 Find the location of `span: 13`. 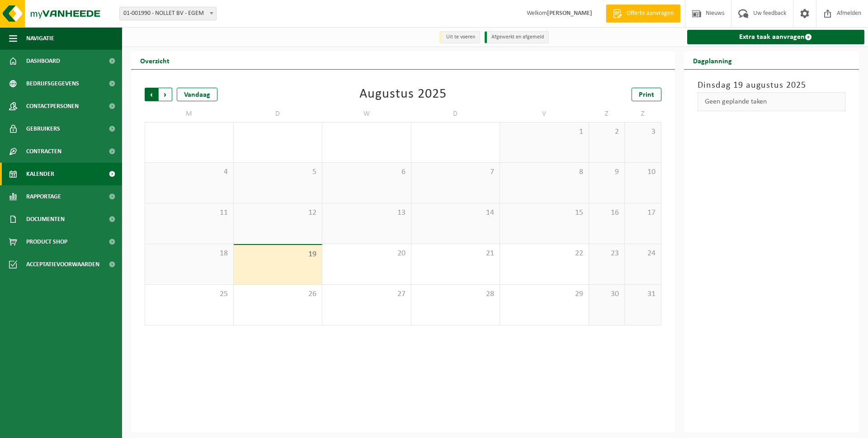

span: 13 is located at coordinates (367, 213).